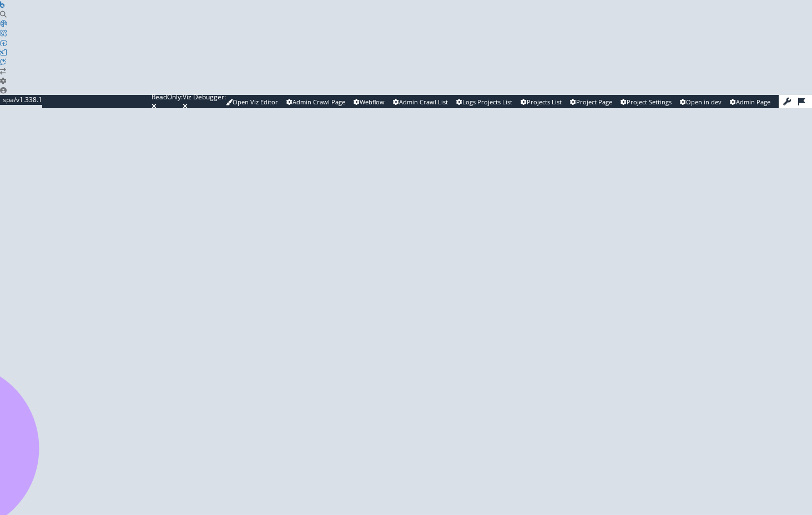  What do you see at coordinates (372, 102) in the screenshot?
I see `span: Webflow` at bounding box center [372, 102].